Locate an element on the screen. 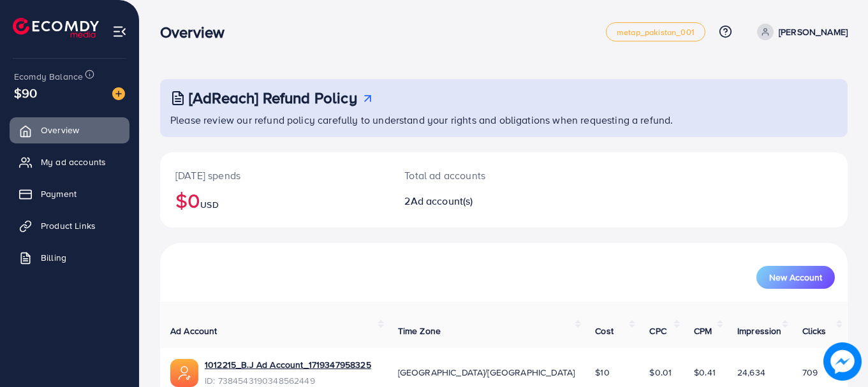 The height and width of the screenshot is (387, 868). a: 1012215_B.J Ad Account_1719347958325 is located at coordinates (287, 364).